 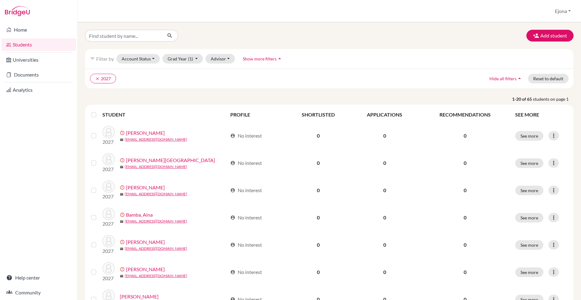 I want to click on button: Account Status, so click(x=138, y=59).